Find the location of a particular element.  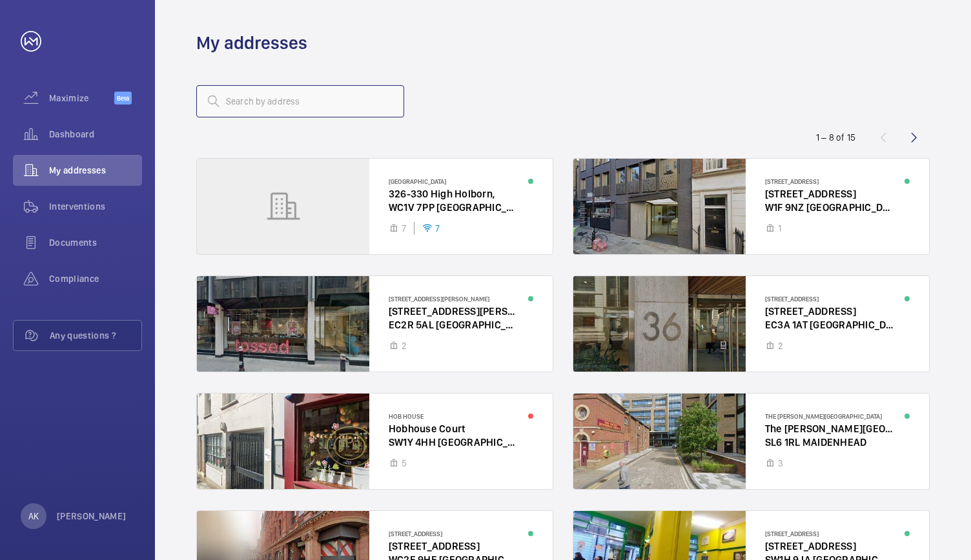

span: Any questions ? is located at coordinates (95, 336).